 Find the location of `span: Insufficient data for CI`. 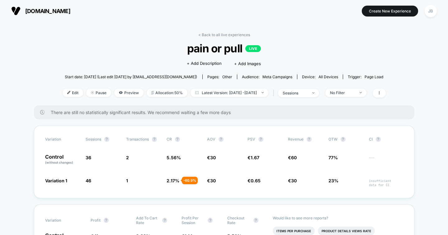

span: Insufficient data for CI is located at coordinates (386, 183).